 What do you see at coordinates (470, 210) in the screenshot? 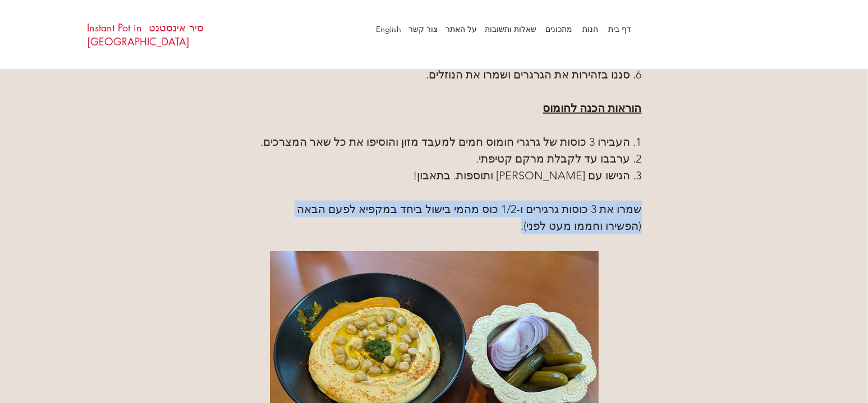
I see `span: שמרו את 3 כוסות גרגירים ו-1/2 כוס מהמי בישול ביחד במקפיא לפעם הבאה` at bounding box center [470, 210].